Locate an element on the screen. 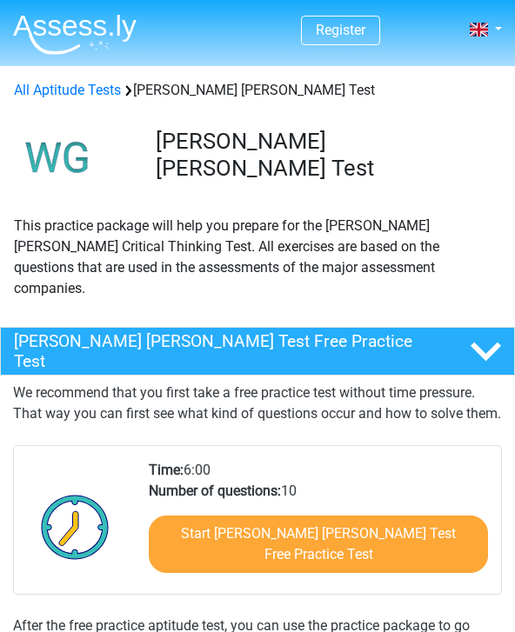  b: Number of questions: is located at coordinates (215, 491).